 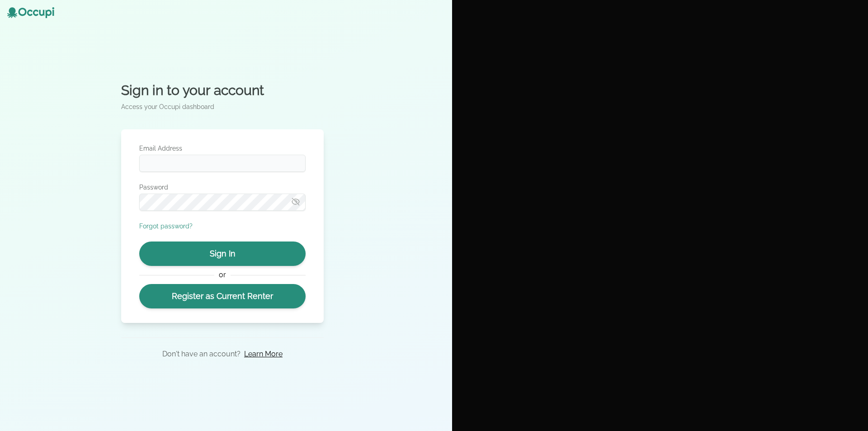 What do you see at coordinates (263, 354) in the screenshot?
I see `a: Learn More` at bounding box center [263, 354].